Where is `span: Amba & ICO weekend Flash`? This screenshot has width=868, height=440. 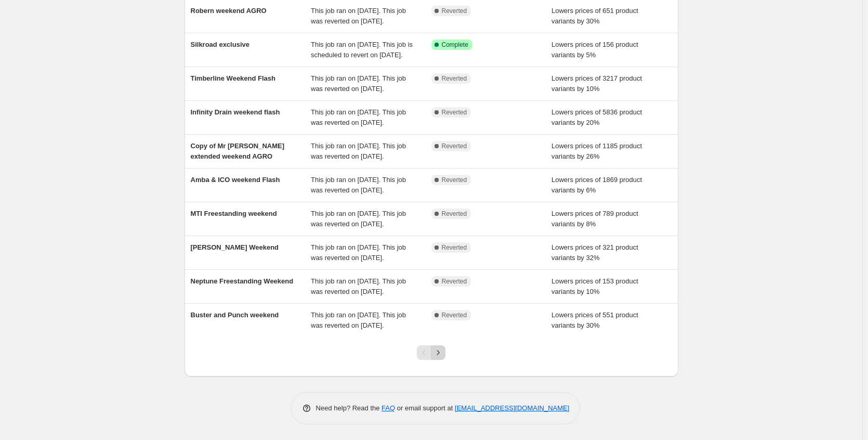
span: Amba & ICO weekend Flash is located at coordinates (236, 180).